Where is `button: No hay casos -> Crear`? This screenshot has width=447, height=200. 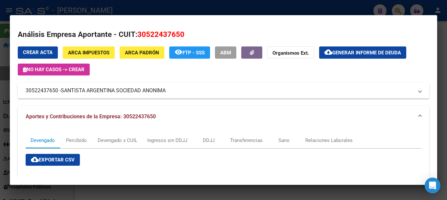
button: No hay casos -> Crear is located at coordinates (54, 69).